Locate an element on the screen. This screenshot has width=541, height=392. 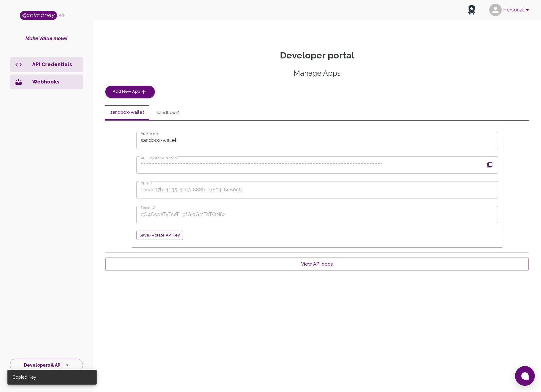
button: account of current user is located at coordinates (510, 10).